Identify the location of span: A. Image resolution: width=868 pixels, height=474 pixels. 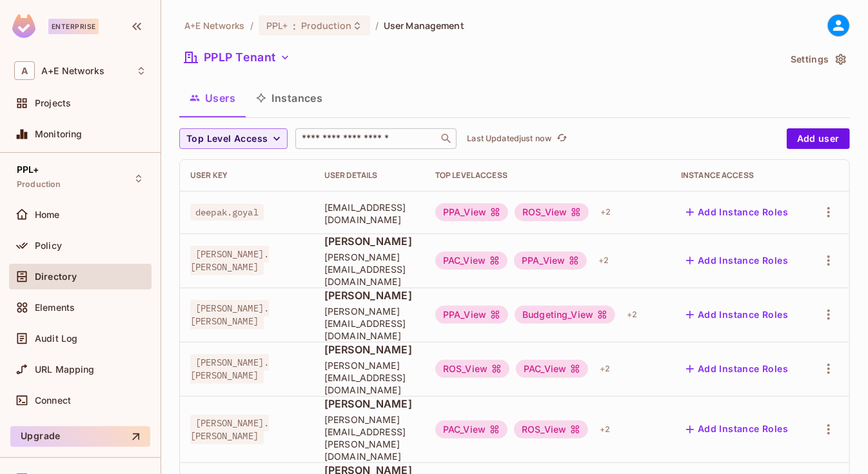
(24, 70).